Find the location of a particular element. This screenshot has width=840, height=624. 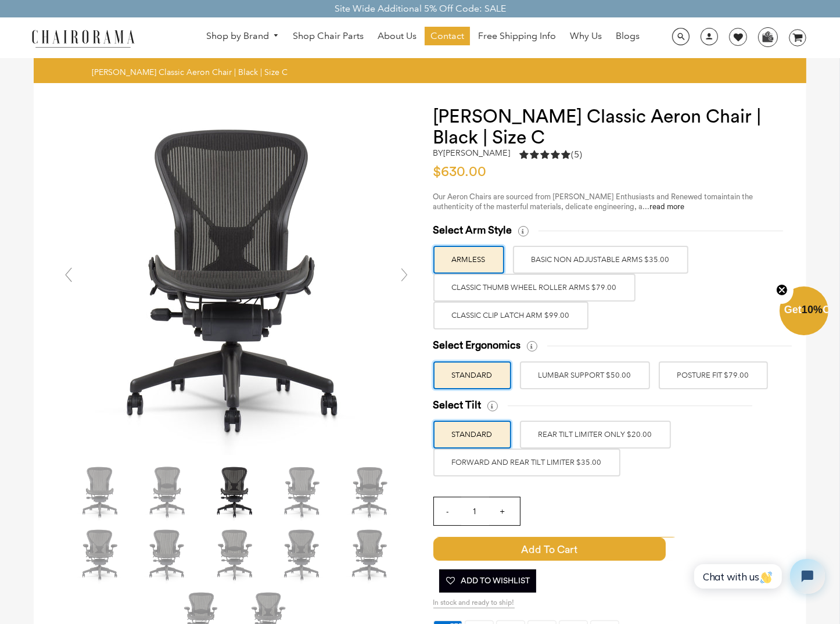

a: Blogs is located at coordinates (628, 36).